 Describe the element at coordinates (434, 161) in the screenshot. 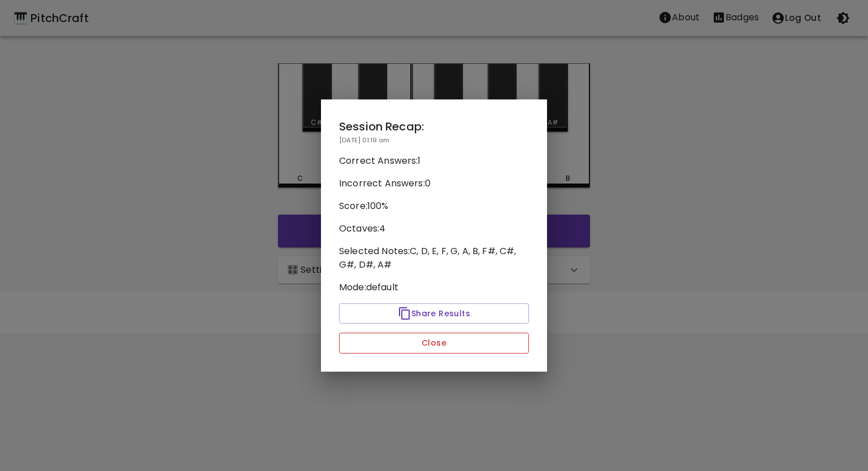

I see `p: Correct Answers: 1` at that location.